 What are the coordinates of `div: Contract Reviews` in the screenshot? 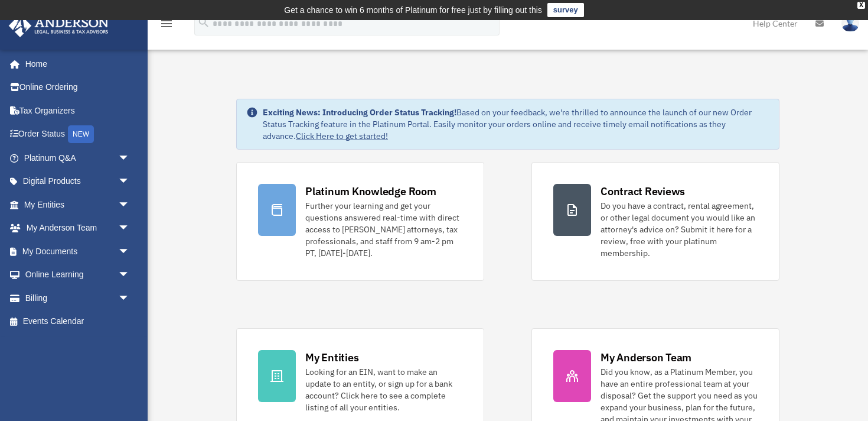 It's located at (643, 191).